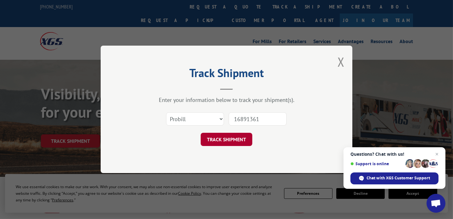  Describe the element at coordinates (226, 100) in the screenshot. I see `div: Enter your information below to track your shipment(s).` at that location.